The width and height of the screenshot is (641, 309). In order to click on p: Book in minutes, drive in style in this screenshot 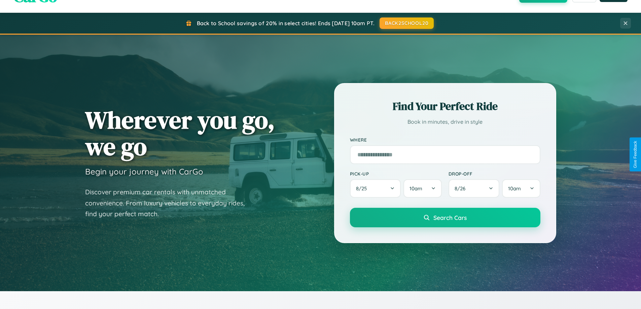, I will do `click(445, 122)`.